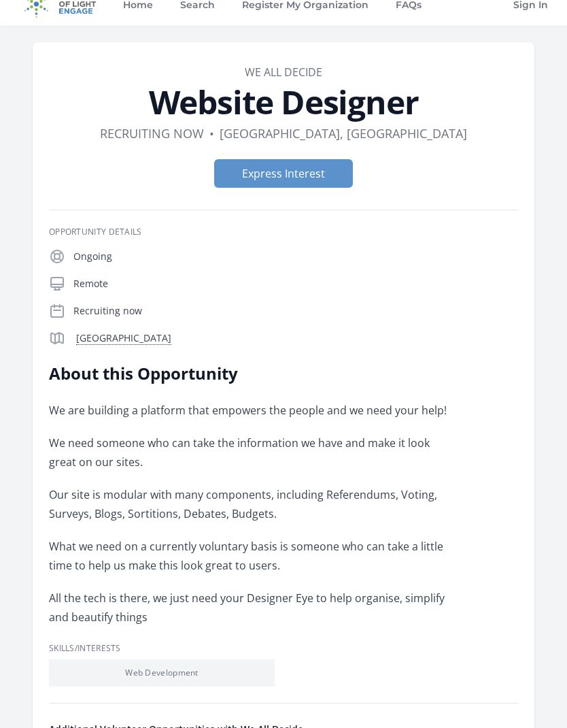 This screenshot has height=728, width=567. Describe the element at coordinates (248, 410) in the screenshot. I see `p: We are building a platform that empowers the people and we need your help!` at that location.